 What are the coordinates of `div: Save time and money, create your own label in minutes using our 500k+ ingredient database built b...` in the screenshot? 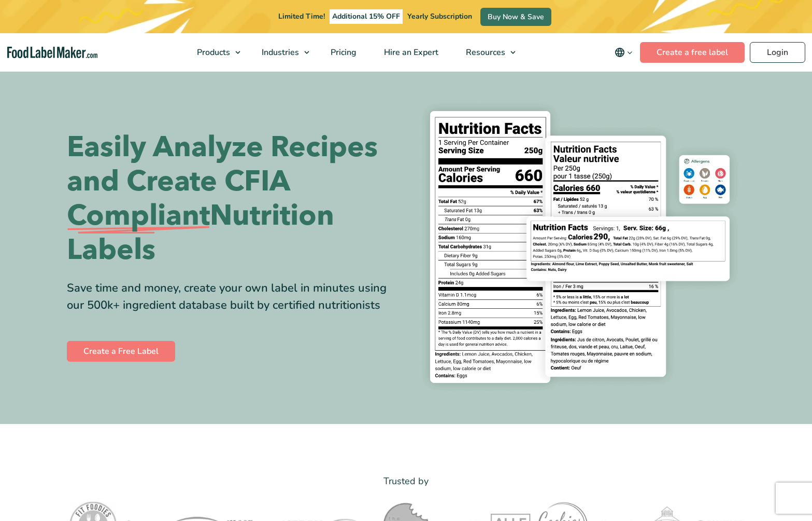 It's located at (233, 296).